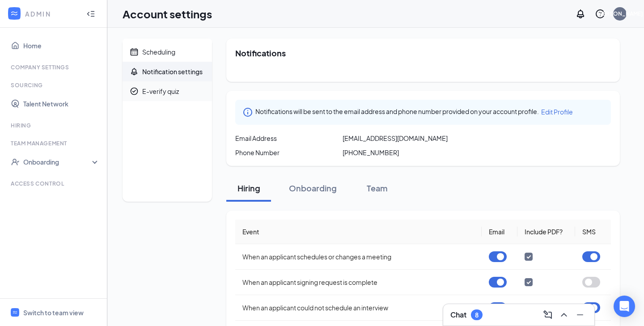 This screenshot has height=326, width=644. Describe the element at coordinates (161, 91) in the screenshot. I see `div: E-verify quiz` at that location.